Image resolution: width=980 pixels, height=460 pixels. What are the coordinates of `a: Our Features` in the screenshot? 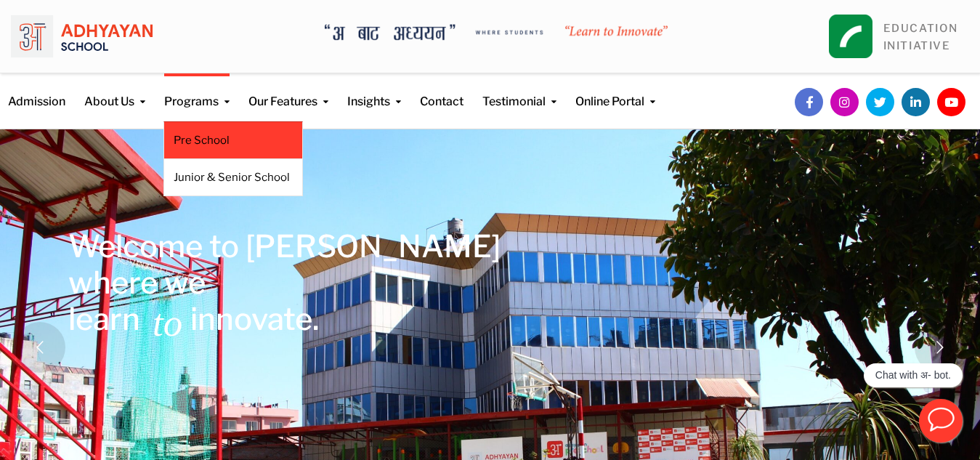 It's located at (289, 92).